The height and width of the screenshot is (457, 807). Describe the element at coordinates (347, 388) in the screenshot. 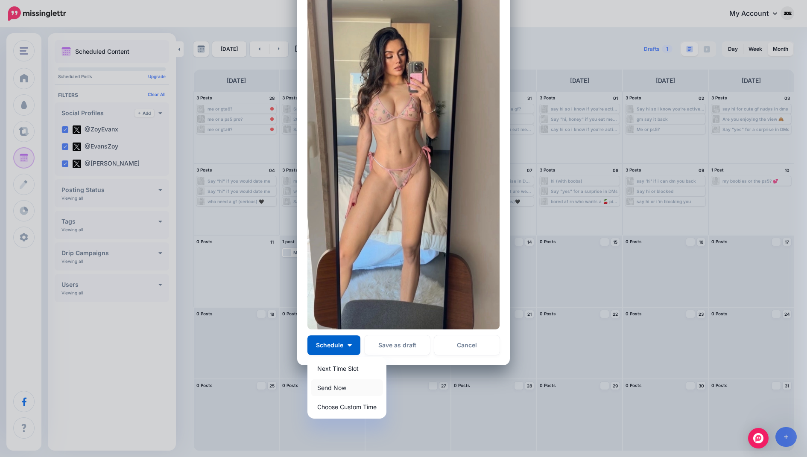

I see `a: Send Now` at that location.